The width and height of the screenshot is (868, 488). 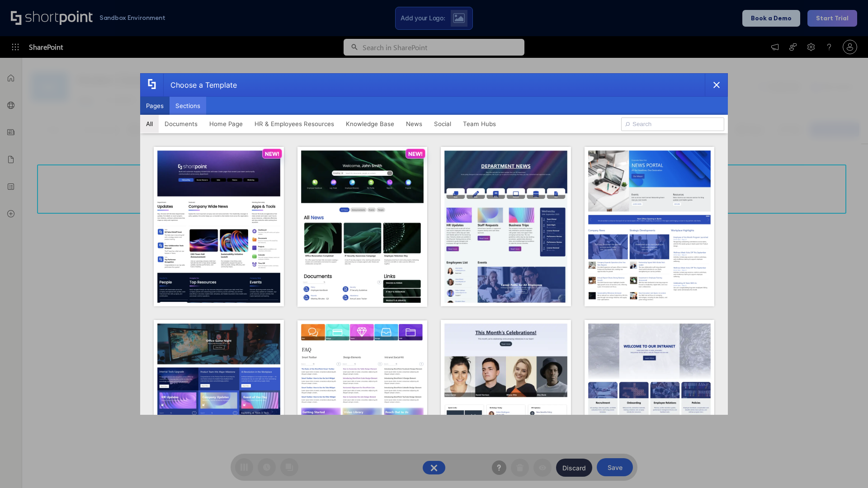 What do you see at coordinates (149, 124) in the screenshot?
I see `button: All` at bounding box center [149, 124].